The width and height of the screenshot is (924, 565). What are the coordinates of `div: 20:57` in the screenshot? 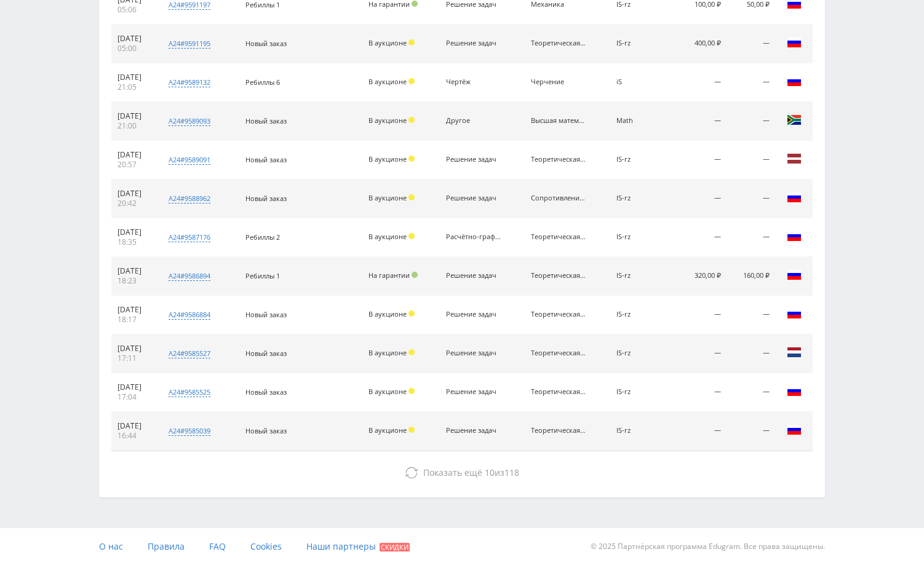 It's located at (134, 165).